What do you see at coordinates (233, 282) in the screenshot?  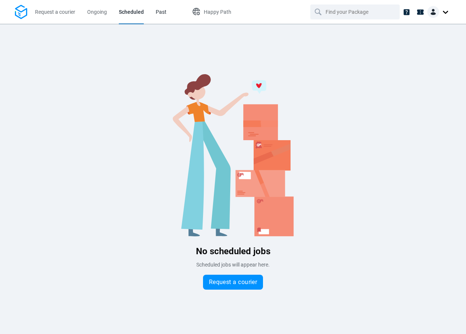 I see `button: Request a courier` at bounding box center [233, 282].